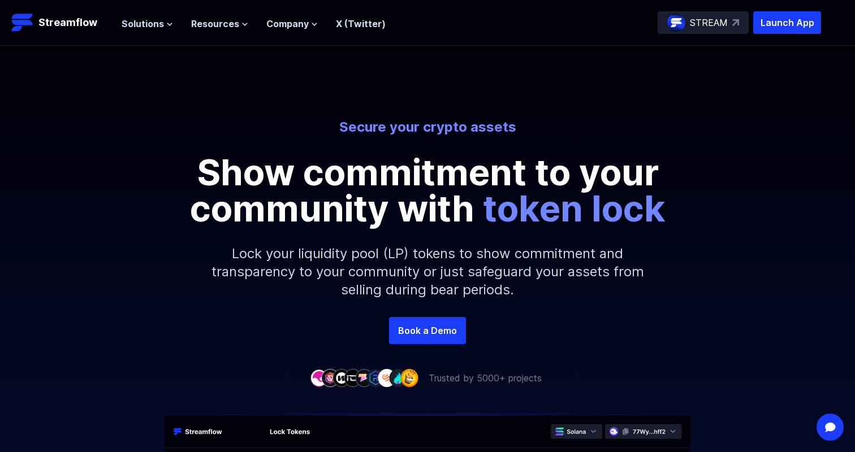 The image size is (855, 452). I want to click on p: Show commitment to your community with, so click(427, 190).